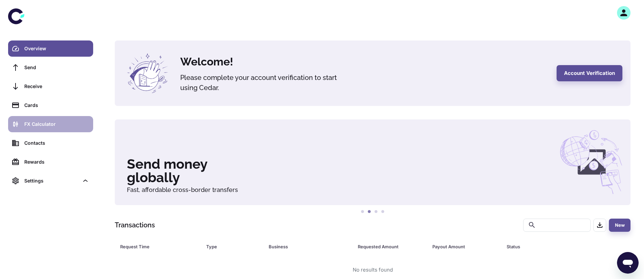 The image size is (644, 279). I want to click on button: Account Verification, so click(589, 74).